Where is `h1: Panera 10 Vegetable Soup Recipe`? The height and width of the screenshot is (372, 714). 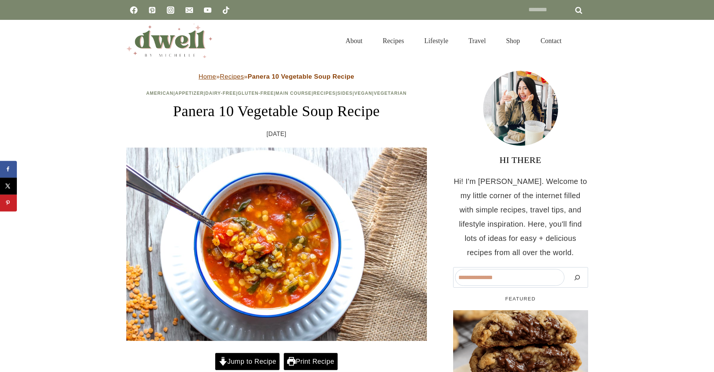 h1: Panera 10 Vegetable Soup Recipe is located at coordinates (277, 111).